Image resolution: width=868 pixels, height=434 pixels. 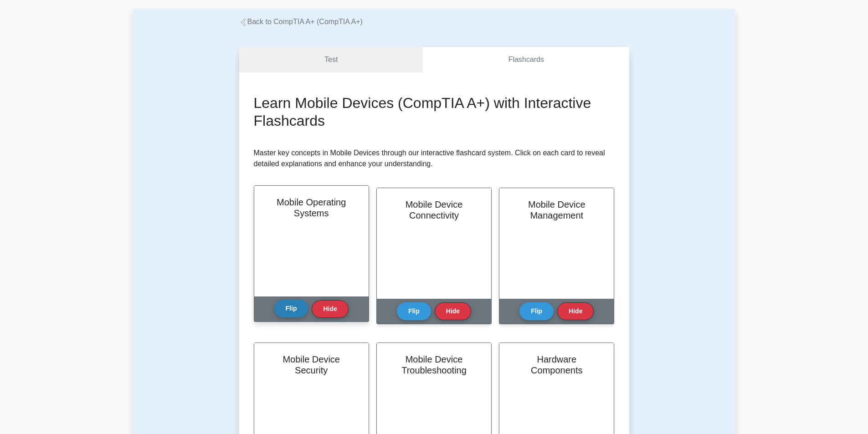 What do you see at coordinates (556, 365) in the screenshot?
I see `h2: Hardware Components` at bounding box center [556, 365].